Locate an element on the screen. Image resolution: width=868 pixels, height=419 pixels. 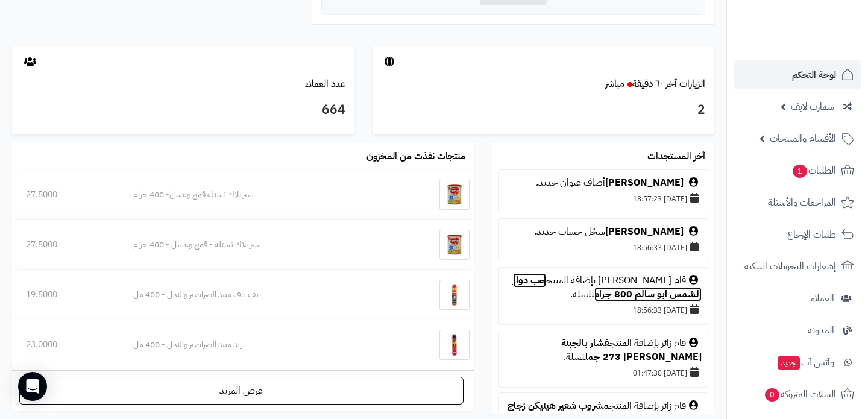
a: المراجعات والأسئلة is located at coordinates (797, 202).